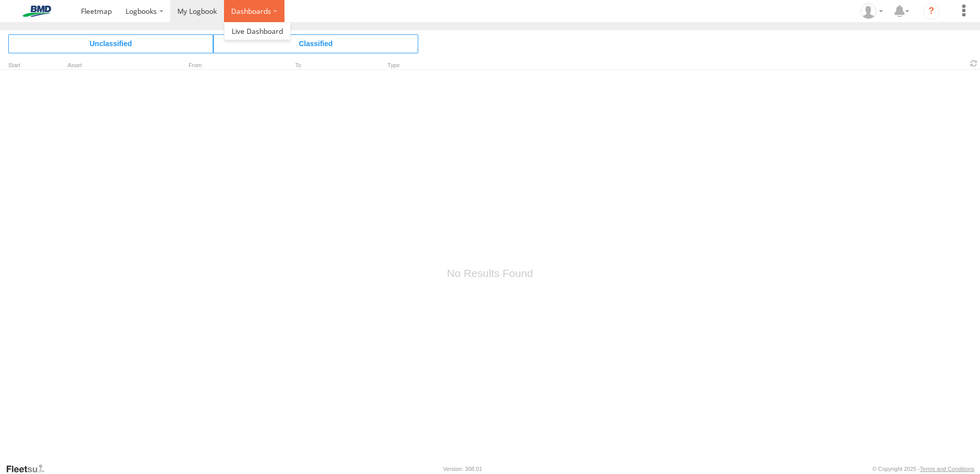  What do you see at coordinates (111, 44) in the screenshot?
I see `span: Click to view Unclassified Trips` at bounding box center [111, 44].